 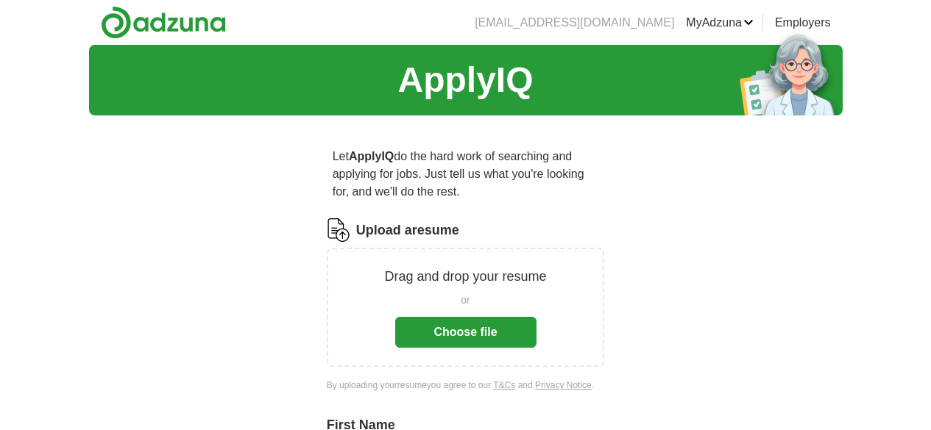 What do you see at coordinates (720, 23) in the screenshot?
I see `a: MyAdzuna` at bounding box center [720, 23].